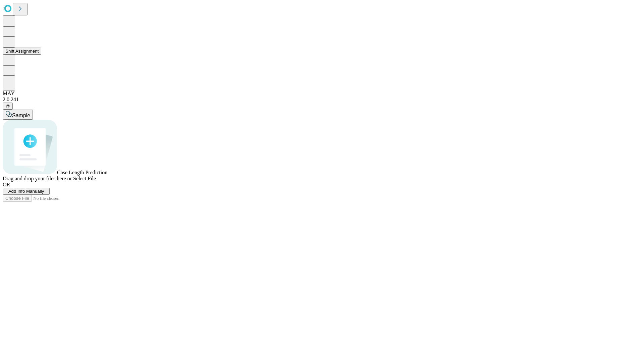  What do you see at coordinates (26, 191) in the screenshot?
I see `span: Add Info Manually` at bounding box center [26, 191].